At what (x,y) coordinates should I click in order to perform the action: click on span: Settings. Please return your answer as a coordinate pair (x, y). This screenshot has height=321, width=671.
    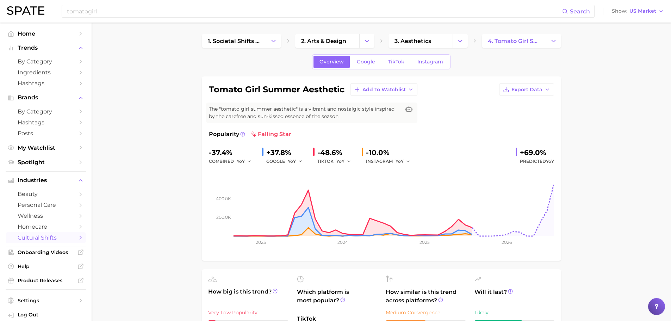
    Looking at the image, I should click on (46, 300).